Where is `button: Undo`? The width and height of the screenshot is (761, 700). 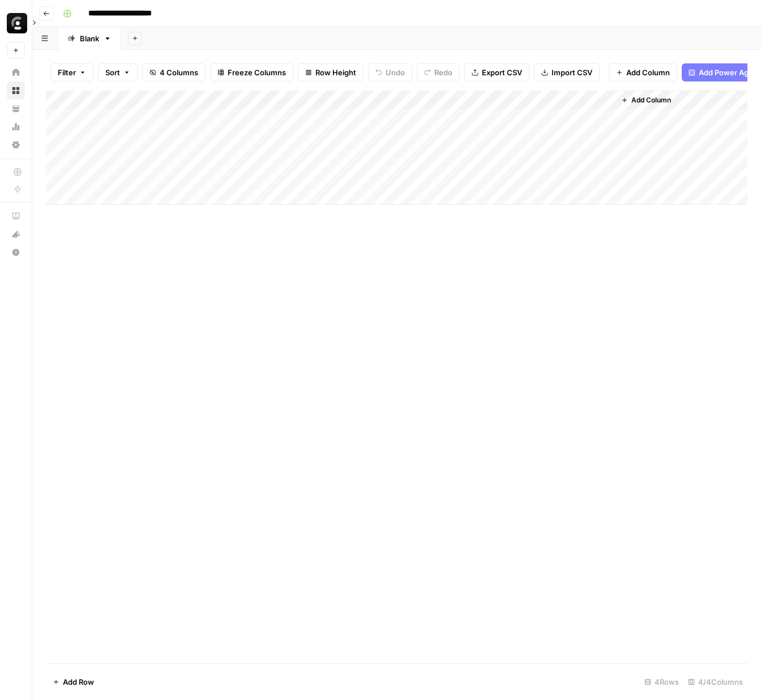 button: Undo is located at coordinates (390, 73).